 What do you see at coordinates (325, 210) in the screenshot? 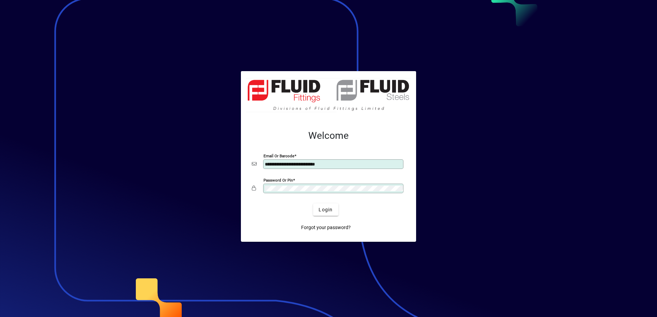
I see `button: Login` at bounding box center [325, 210].